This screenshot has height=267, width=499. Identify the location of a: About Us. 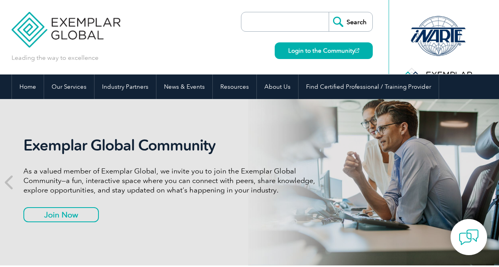
(277, 87).